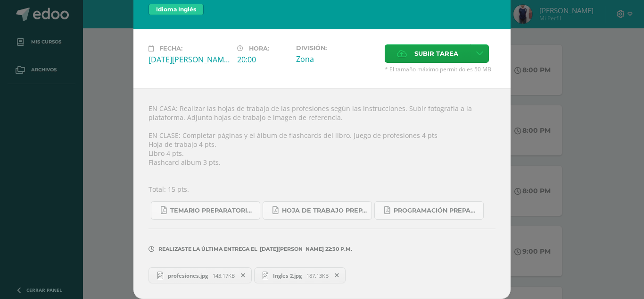  I want to click on div: EN CASA: Realizar las hojas de trabajo de las profesiones según las instrucciones. Subir fotograf..., so click(322, 194).